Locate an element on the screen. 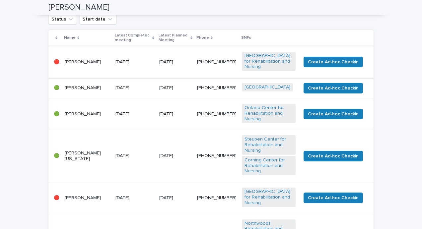 The height and width of the screenshot is (229, 422). button: Start date is located at coordinates (98, 19).